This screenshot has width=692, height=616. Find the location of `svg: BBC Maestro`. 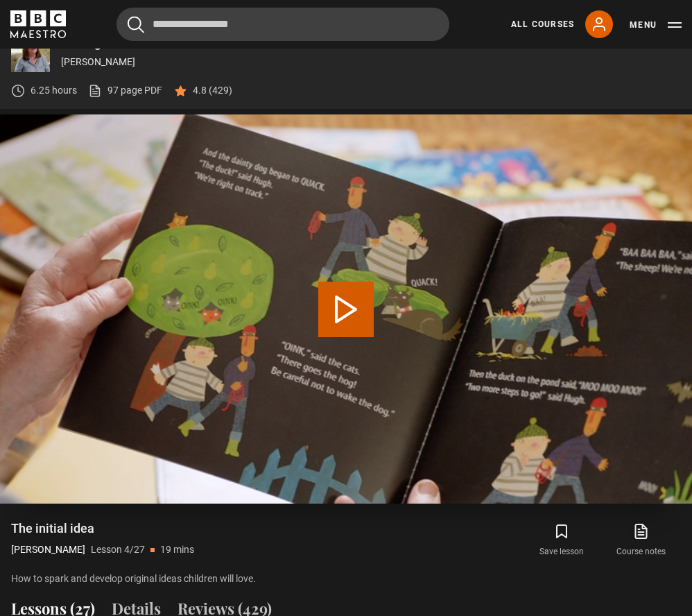

svg: BBC Maestro is located at coordinates (38, 24).